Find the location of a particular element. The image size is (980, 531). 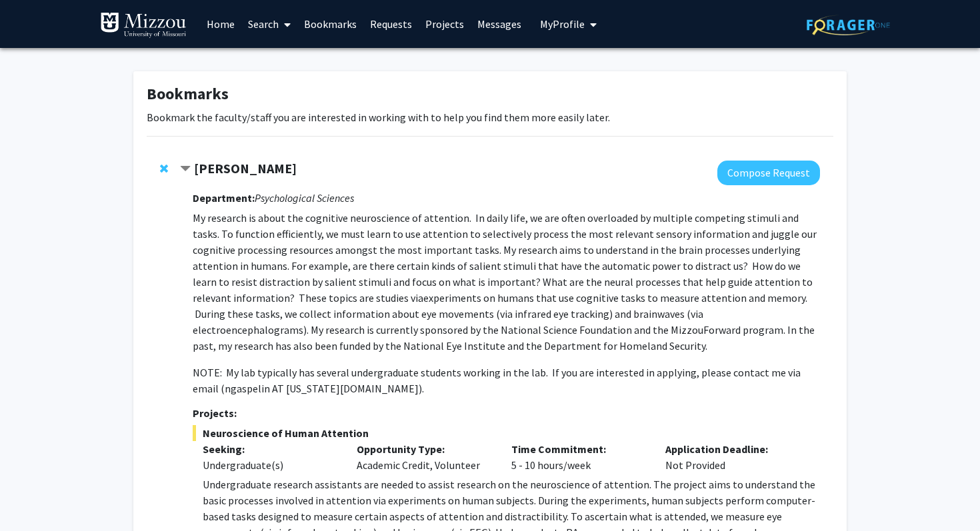

div: 5 - 10 hours/week is located at coordinates (579, 457).